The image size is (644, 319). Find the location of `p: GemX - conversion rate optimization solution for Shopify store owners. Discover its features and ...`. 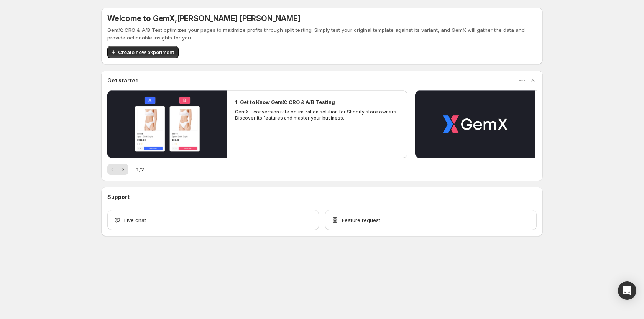

p: GemX - conversion rate optimization solution for Shopify store owners. Discover its features and ... is located at coordinates (317, 115).